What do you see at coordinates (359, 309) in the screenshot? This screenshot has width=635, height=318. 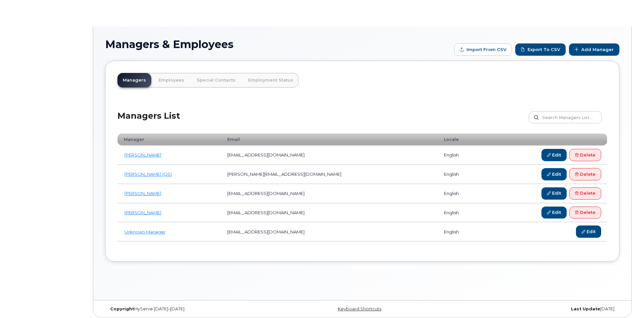 I see `a: Keyboard Shortcuts` at bounding box center [359, 309].